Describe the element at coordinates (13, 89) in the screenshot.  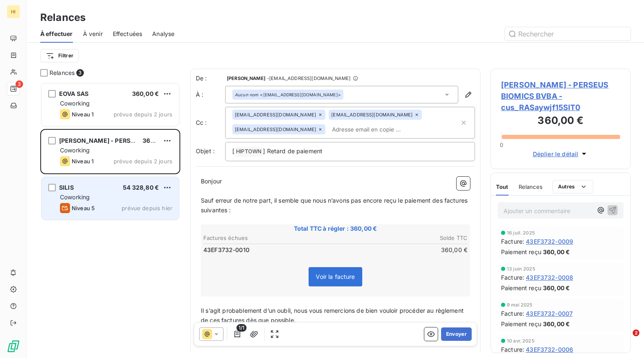
I see `a: 3` at that location.